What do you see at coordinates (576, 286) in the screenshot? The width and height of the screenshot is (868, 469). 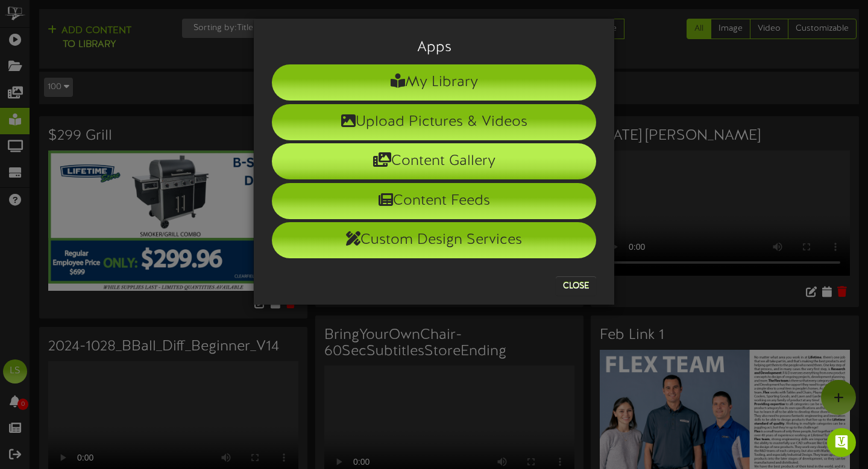 I see `button: Close` at bounding box center [576, 286].